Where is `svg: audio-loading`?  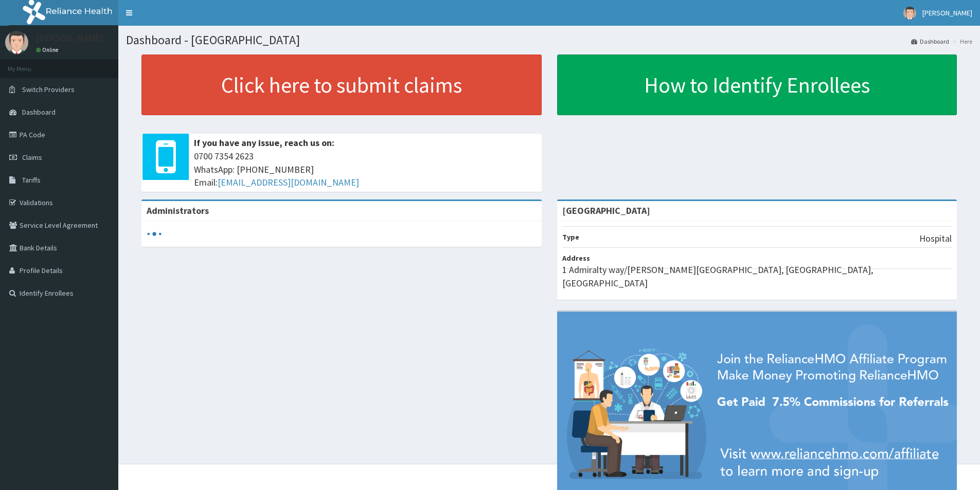
svg: audio-loading is located at coordinates (155, 234).